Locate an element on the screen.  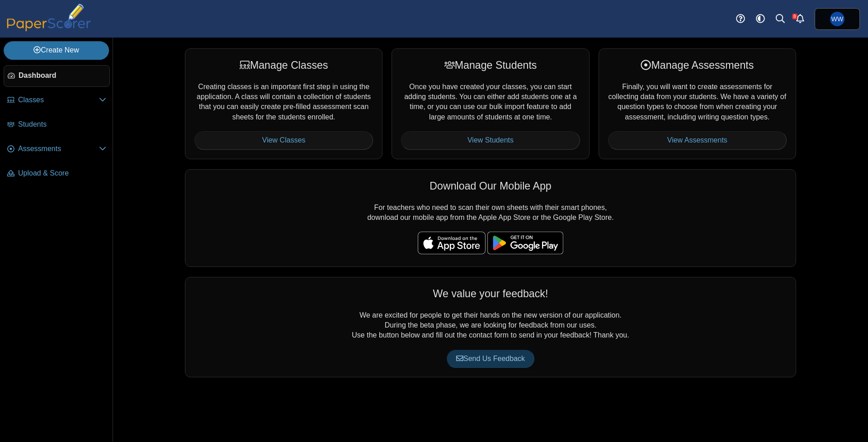
span: Students is located at coordinates (62, 125).